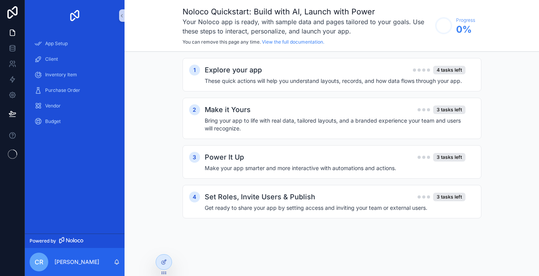 The width and height of the screenshot is (539, 276). What do you see at coordinates (221, 42) in the screenshot?
I see `span: You can remove this page any time.` at bounding box center [221, 42].